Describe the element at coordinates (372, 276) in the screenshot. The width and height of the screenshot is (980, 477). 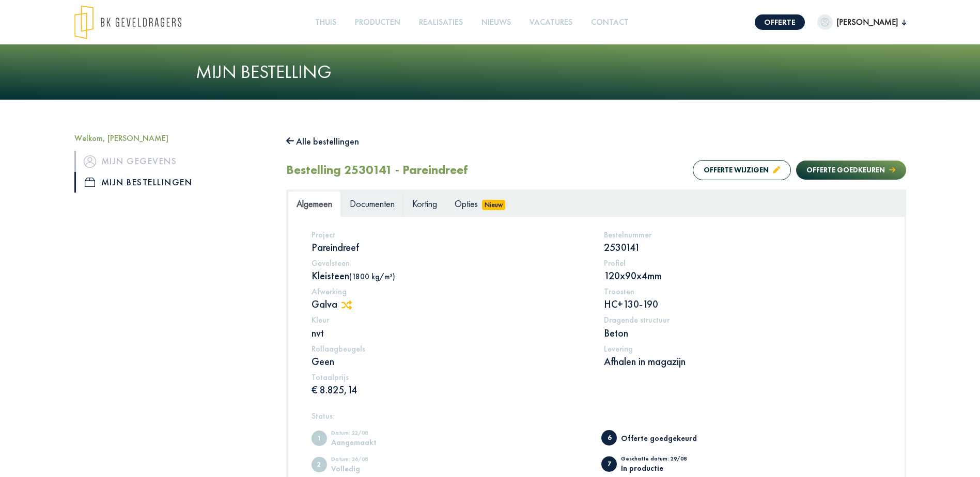
I see `span: (1800 kg/m³)` at that location.